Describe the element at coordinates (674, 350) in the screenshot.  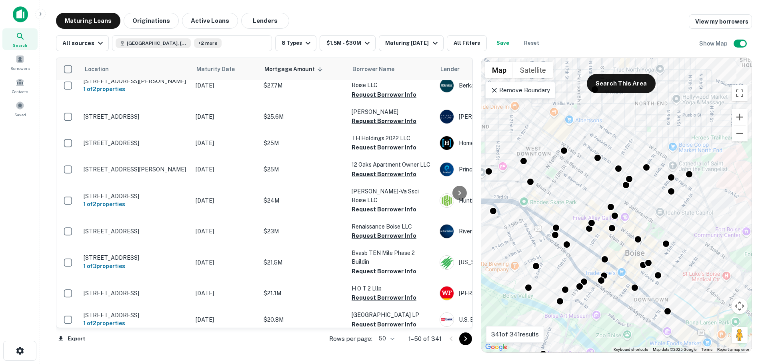
I see `span: Map data ©2025 Google` at that location.